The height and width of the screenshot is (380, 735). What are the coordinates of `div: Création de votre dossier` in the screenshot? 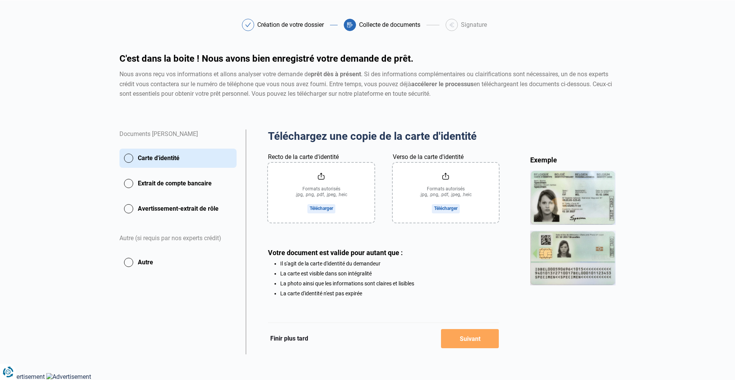 It's located at (290, 25).